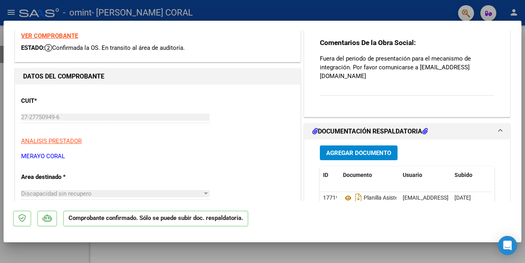 Image resolution: width=525 pixels, height=263 pixels. Describe the element at coordinates (115, 48) in the screenshot. I see `span: Confirmada la OS. En transito al área de auditoría.` at that location.